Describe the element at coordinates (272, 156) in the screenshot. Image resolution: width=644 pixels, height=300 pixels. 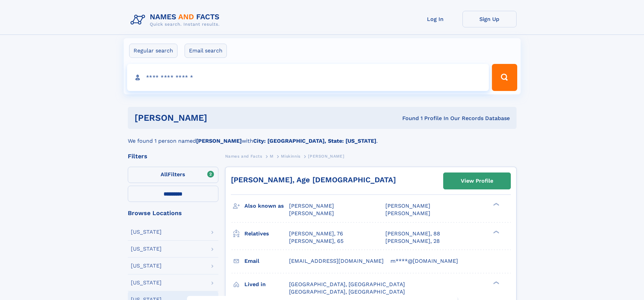
I see `a: M` at that location.